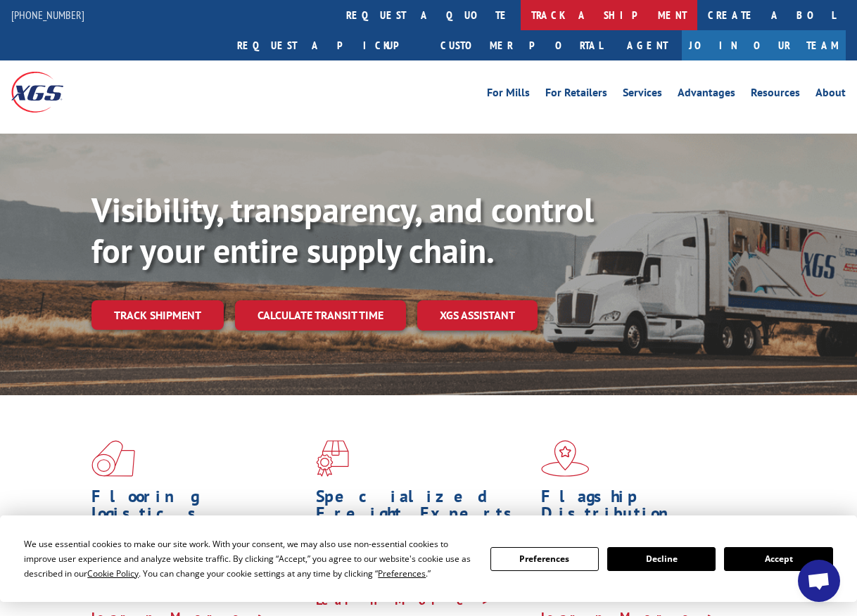 This screenshot has width=857, height=616. What do you see at coordinates (649, 517) in the screenshot?
I see `h1: Flagship Distribution Model` at bounding box center [649, 517].